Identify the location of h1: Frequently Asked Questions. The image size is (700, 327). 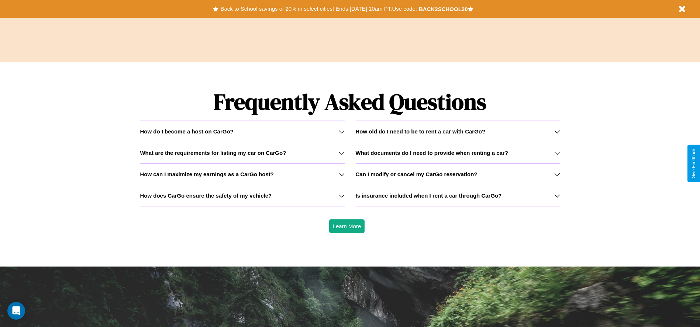
(350, 102).